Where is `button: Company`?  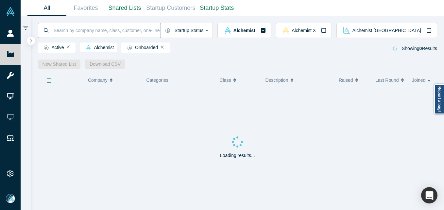 button: Company is located at coordinates (112, 80).